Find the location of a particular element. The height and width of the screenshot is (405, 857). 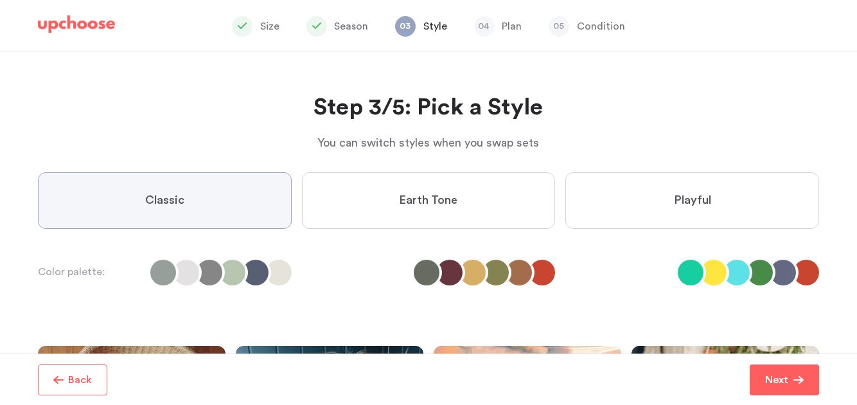

span: 04 is located at coordinates (484, 26).